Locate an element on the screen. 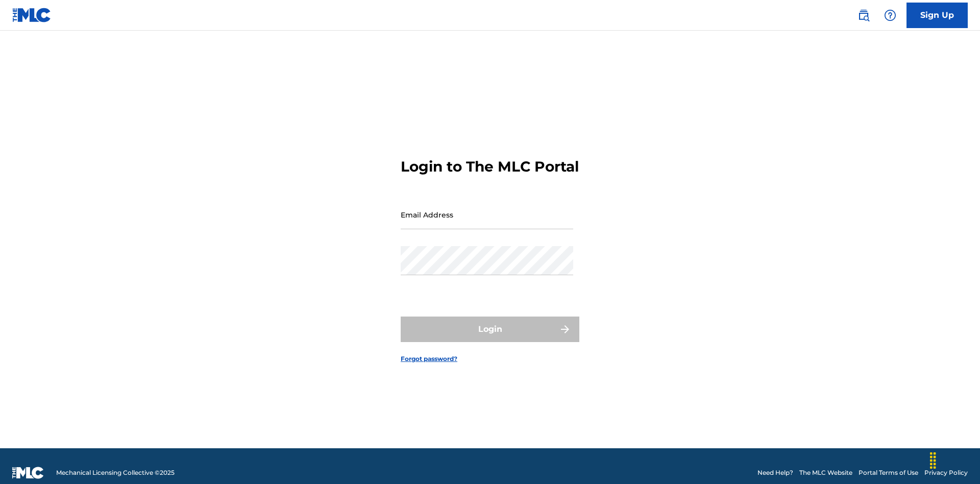 This screenshot has height=484, width=980. img: logo is located at coordinates (28, 473).